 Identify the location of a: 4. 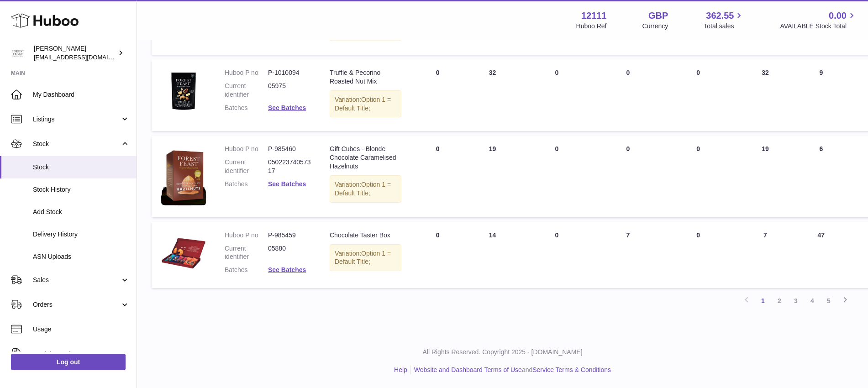
(812, 301).